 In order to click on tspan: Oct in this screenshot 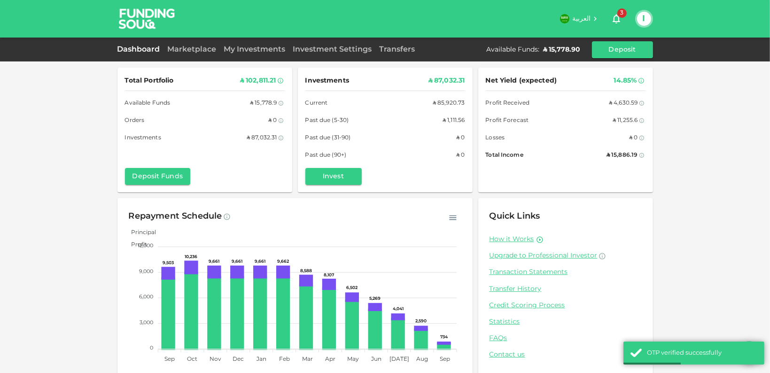, I will do `click(192, 360)`.